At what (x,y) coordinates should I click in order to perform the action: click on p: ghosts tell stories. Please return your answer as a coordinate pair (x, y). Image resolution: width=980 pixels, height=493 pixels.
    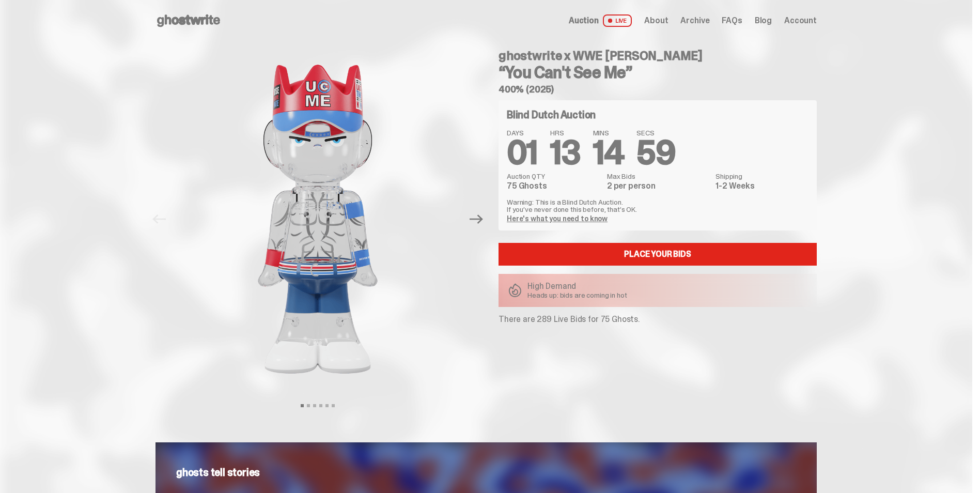
    Looking at the image, I should click on (487, 472).